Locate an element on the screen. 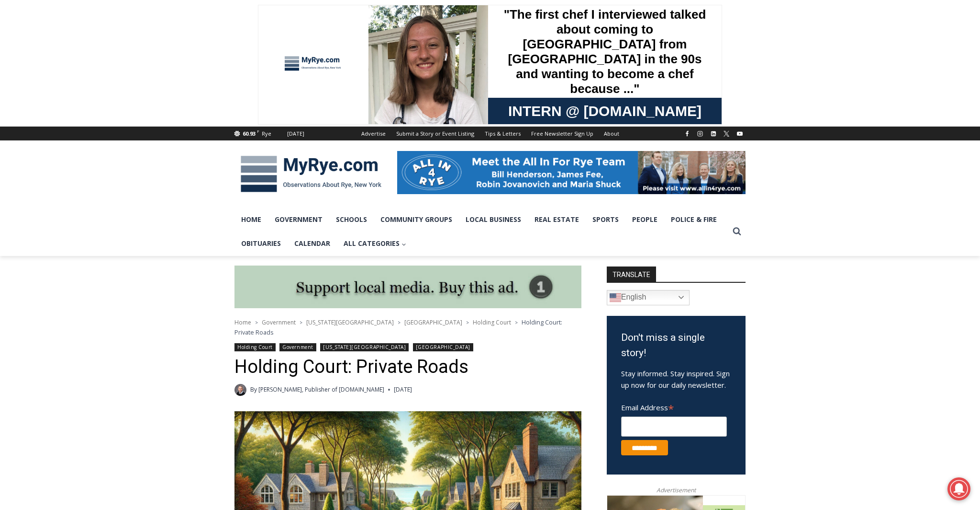  strong: TRANSLATE is located at coordinates (631, 274).